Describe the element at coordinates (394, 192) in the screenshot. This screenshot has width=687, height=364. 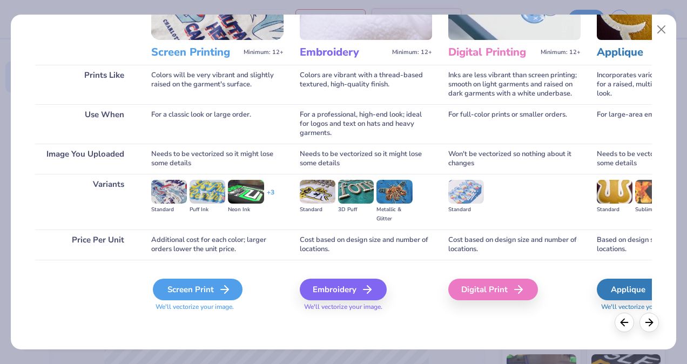
I see `img: Metallic & Glitter` at that location.